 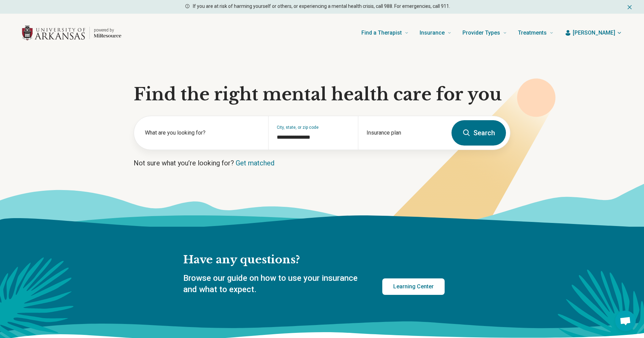 I want to click on a: Treatments, so click(x=536, y=33).